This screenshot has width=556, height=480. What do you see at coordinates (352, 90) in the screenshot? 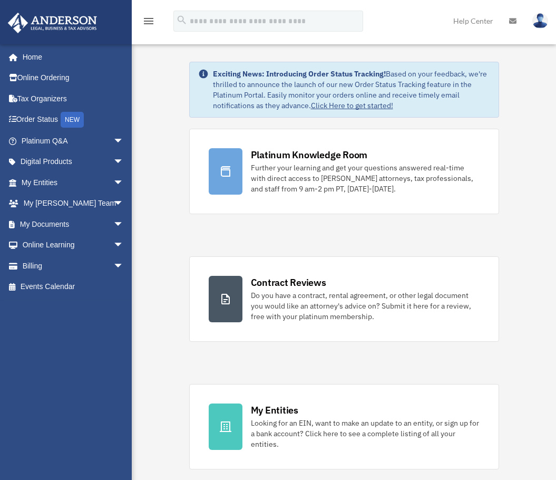
I see `div: Based on your feedback, we're thrilled to announce the launch of our new Order Status Tracking fe...` at bounding box center [352, 90].